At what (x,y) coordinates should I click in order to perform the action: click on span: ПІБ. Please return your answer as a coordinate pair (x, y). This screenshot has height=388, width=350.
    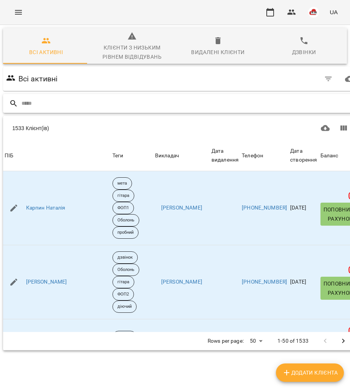
    Looking at the image, I should click on (57, 156).